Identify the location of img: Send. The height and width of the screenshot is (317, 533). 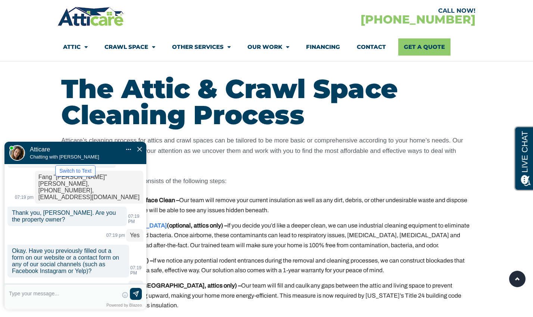
(136, 183).